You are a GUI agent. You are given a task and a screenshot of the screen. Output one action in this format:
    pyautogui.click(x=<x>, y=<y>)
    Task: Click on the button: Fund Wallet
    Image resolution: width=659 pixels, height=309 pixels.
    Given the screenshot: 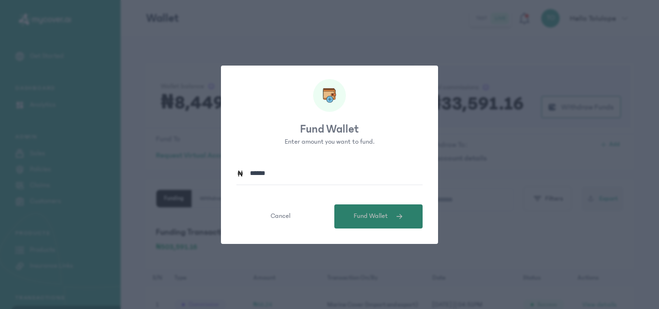 What is the action you would take?
    pyautogui.click(x=378, y=217)
    